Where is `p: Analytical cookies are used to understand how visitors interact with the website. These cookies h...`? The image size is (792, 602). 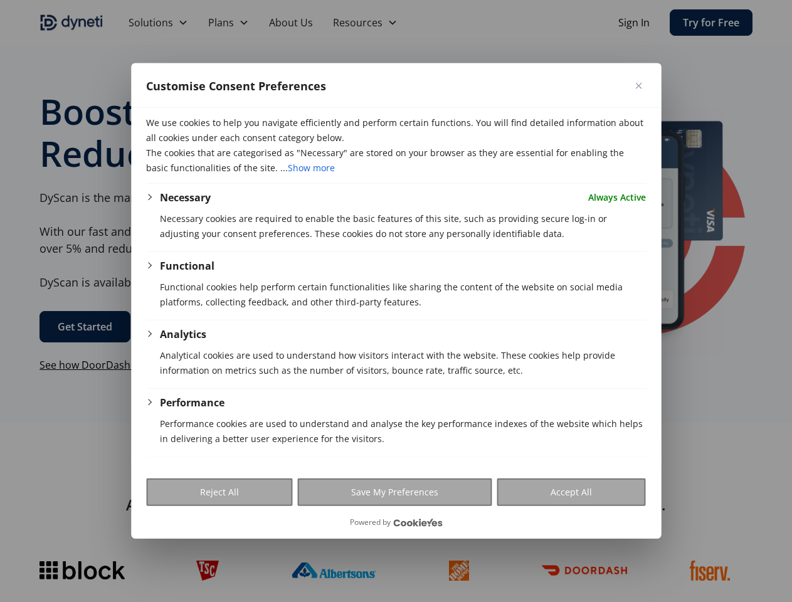
p: Analytical cookies are used to understand how visitors interact with the website. These cookies h... is located at coordinates (403, 363).